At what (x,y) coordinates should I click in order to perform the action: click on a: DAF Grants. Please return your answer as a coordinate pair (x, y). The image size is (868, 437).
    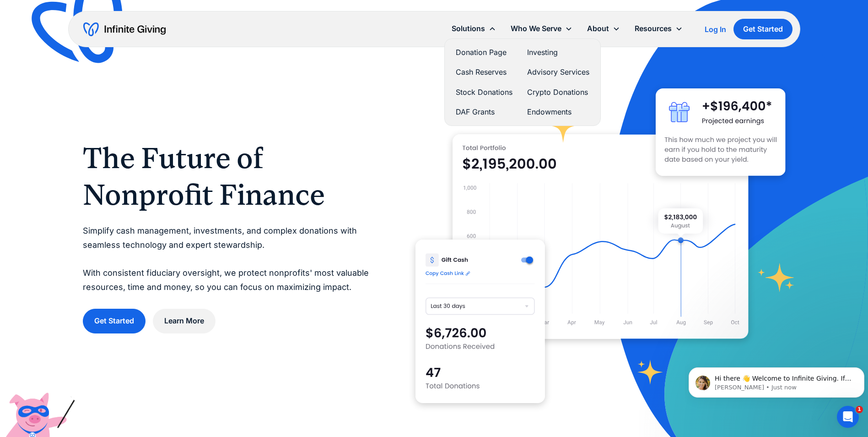
    Looking at the image, I should click on (484, 112).